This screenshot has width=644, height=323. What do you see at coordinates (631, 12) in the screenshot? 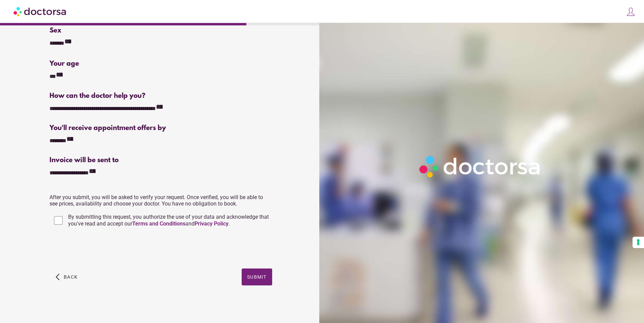
I see `img: icons8-customer-100.png` at bounding box center [631, 12].